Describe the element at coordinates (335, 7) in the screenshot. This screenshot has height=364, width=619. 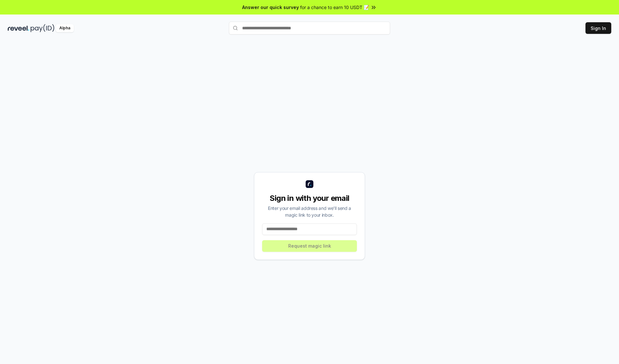
I see `span: for a chance to earn 10 USDT 📝` at that location.